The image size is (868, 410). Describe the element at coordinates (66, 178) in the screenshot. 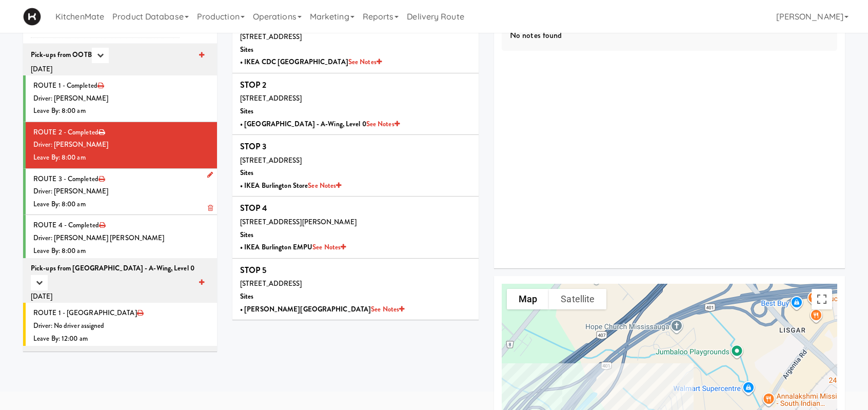

I see `span: ROUTE 3 - Completed` at that location.